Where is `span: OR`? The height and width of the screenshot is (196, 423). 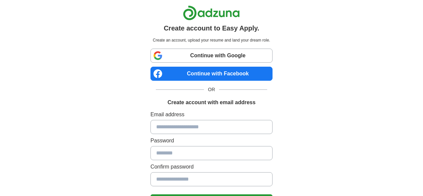
span: OR is located at coordinates (211, 89).